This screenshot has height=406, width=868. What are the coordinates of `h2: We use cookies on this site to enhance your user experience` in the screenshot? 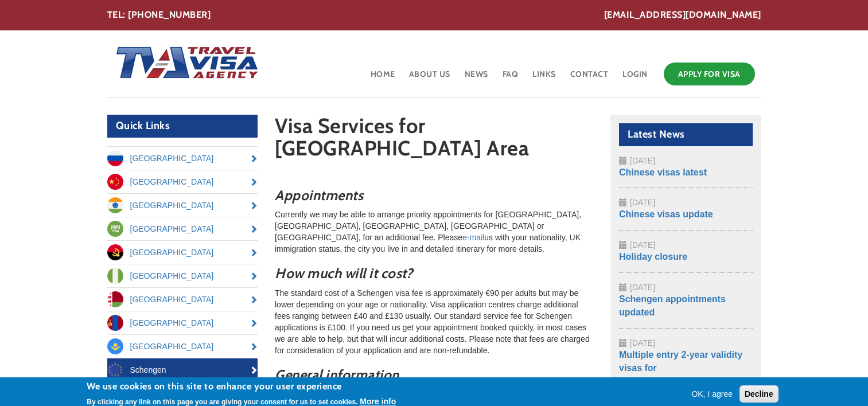 It's located at (241, 387).